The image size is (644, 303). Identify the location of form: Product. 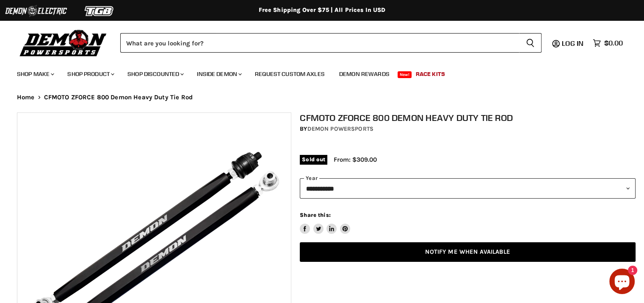
(331, 43).